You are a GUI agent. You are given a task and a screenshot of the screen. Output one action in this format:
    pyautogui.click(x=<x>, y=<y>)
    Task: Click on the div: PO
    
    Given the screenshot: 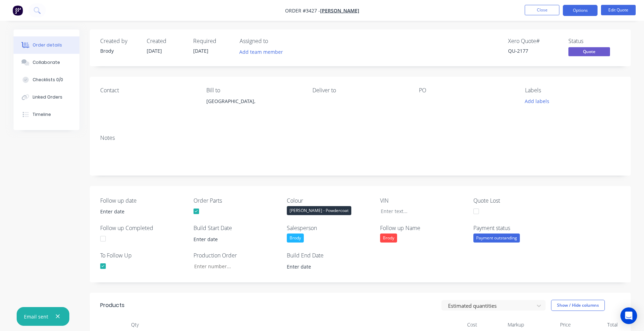 What is the action you would take?
    pyautogui.click(x=467, y=91)
    